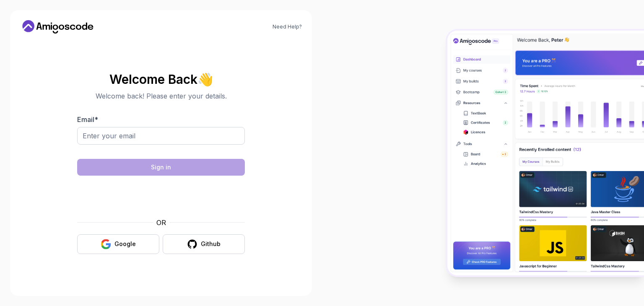 This screenshot has height=306, width=644. I want to click on img: Amigoscode Dashboard, so click(546, 153).